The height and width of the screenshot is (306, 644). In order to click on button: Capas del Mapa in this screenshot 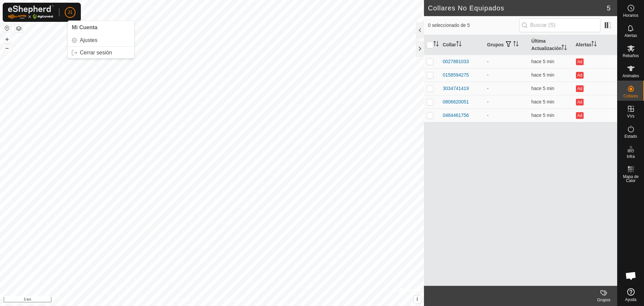, I will do `click(19, 28)`.